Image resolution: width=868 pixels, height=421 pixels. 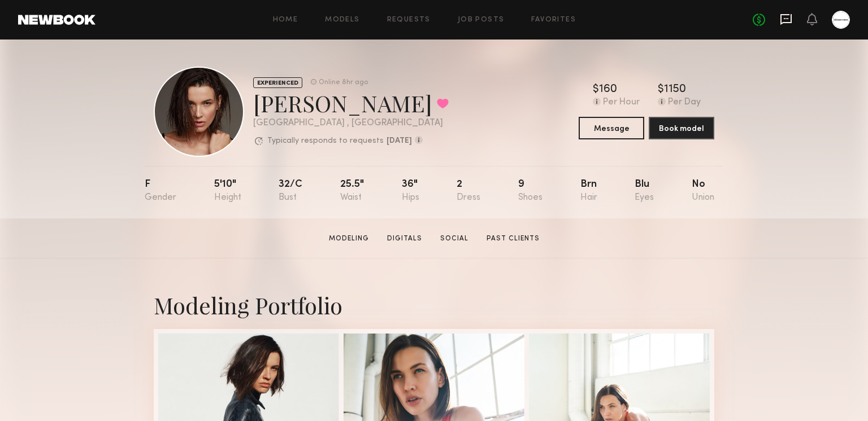 I want to click on a: Digitals, so click(x=404, y=239).